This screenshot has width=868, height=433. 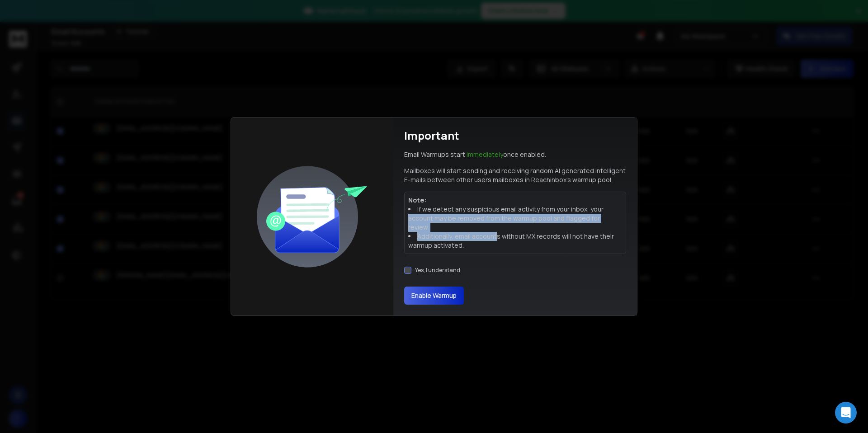 What do you see at coordinates (438, 270) in the screenshot?
I see `label: Yes, I understand` at bounding box center [438, 270].